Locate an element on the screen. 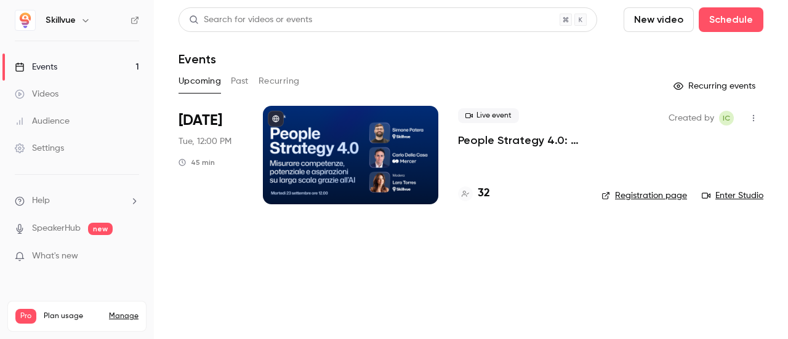 The height and width of the screenshot is (339, 788). a: SpeakerHub is located at coordinates (56, 229).